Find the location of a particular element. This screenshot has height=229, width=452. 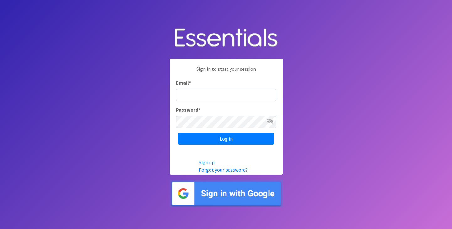

img: Human Essentials is located at coordinates (226, 38).